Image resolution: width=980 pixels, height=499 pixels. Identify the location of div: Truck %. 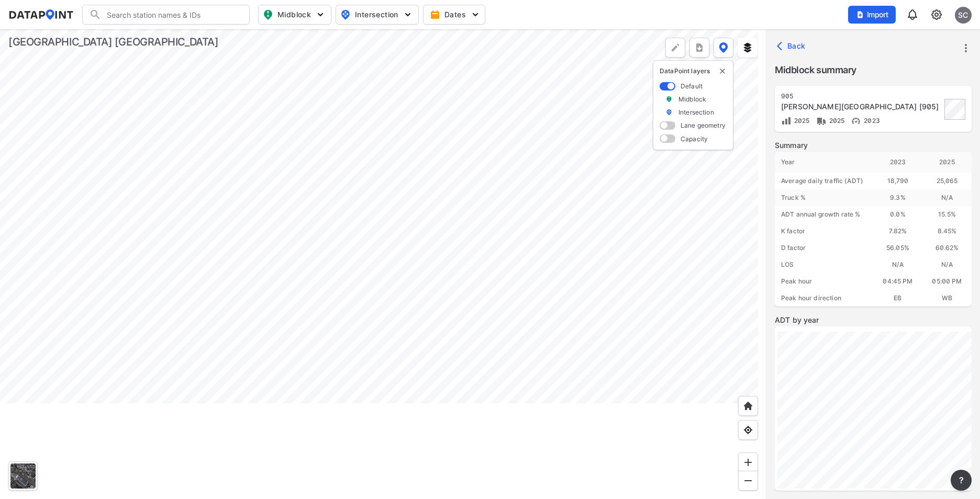
(824, 198).